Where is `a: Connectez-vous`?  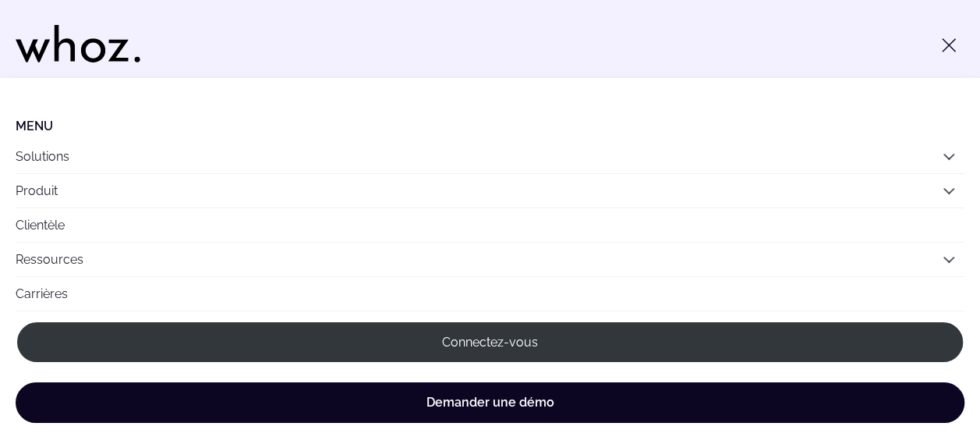
a: Connectez-vous is located at coordinates (490, 342).